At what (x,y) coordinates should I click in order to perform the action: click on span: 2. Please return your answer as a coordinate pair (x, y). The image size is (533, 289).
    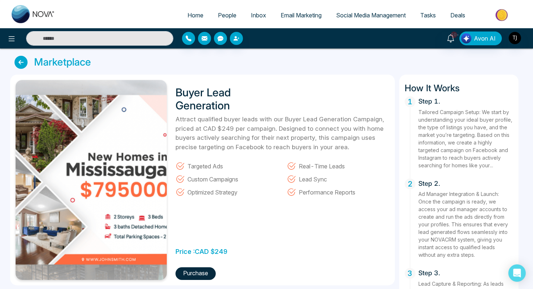
    Looking at the image, I should click on (410, 184).